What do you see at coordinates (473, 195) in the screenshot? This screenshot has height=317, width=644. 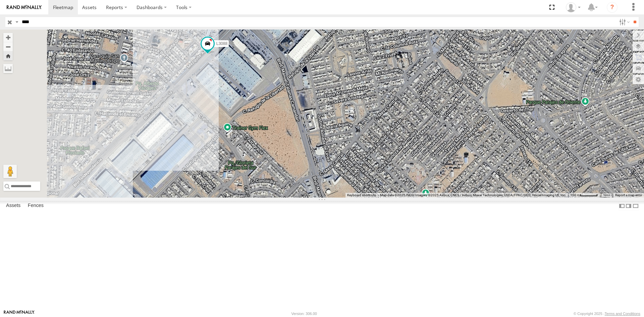 I see `span: Map data ©2025 INEGI Imagery ©2025 Airbus, CNES / Airbus, Maxar Technologies, USDA/FPAC/GEO, Vexc...` at bounding box center [473, 195].